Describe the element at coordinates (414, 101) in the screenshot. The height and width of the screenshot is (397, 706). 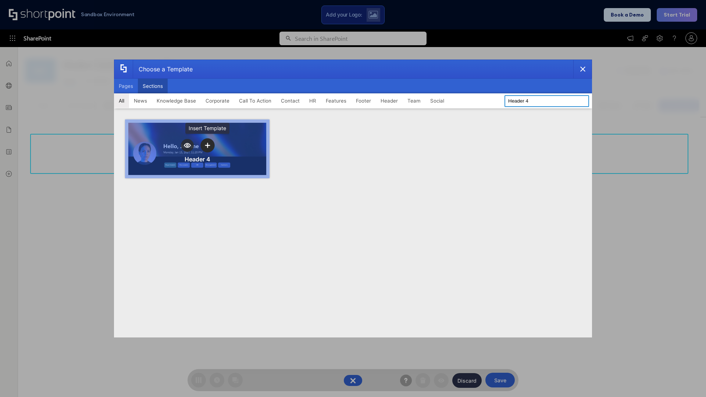
I see `button: Team` at that location.